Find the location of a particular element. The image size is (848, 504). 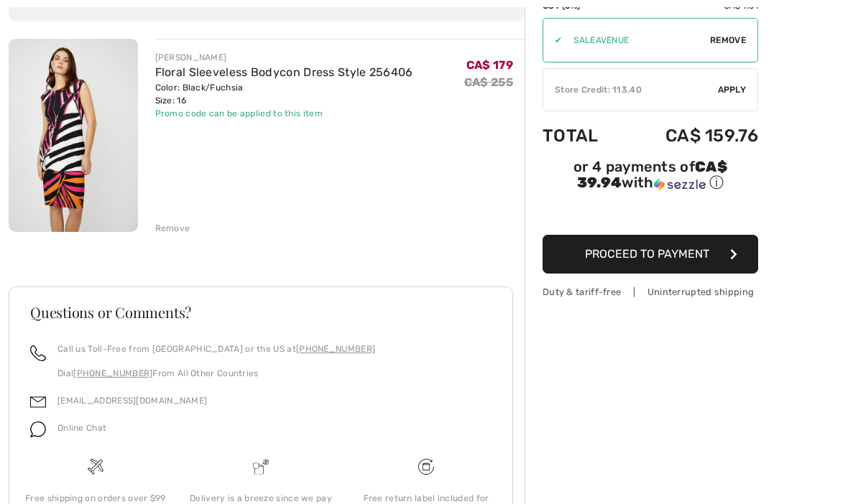

button: Proceed to Payment is located at coordinates (650, 254).